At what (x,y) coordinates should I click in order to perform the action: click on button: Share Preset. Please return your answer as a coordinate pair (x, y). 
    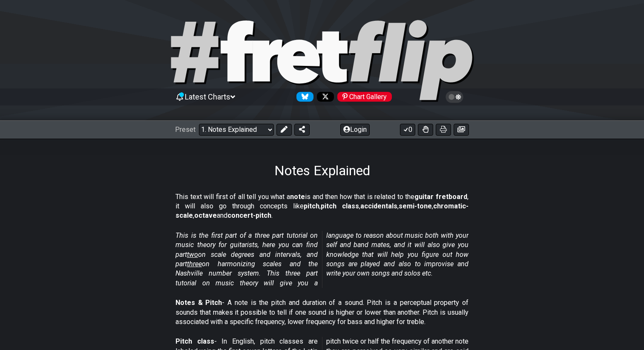
    Looking at the image, I should click on (302, 130).